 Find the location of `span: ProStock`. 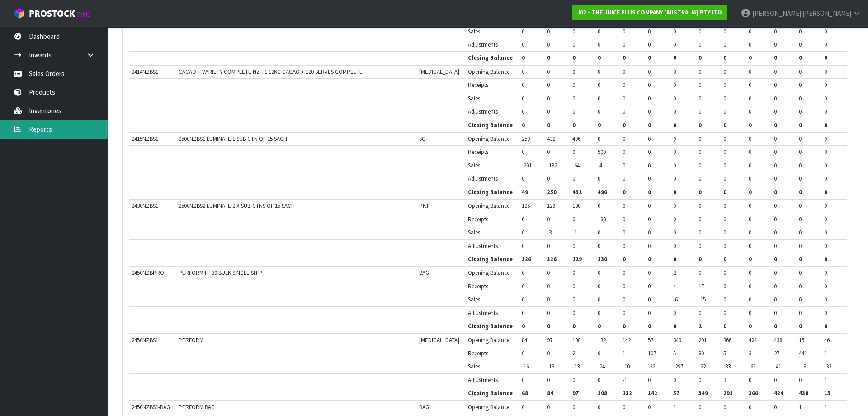

span: ProStock is located at coordinates (52, 14).